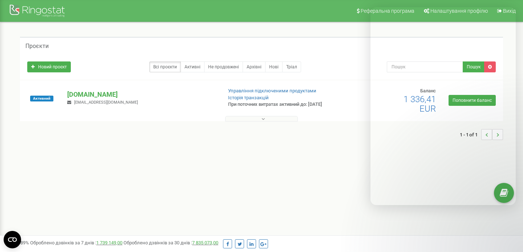 The width and height of the screenshot is (523, 252). What do you see at coordinates (171, 242) in the screenshot?
I see `span: Оброблено дзвінків за 30 днів :` at bounding box center [171, 242].